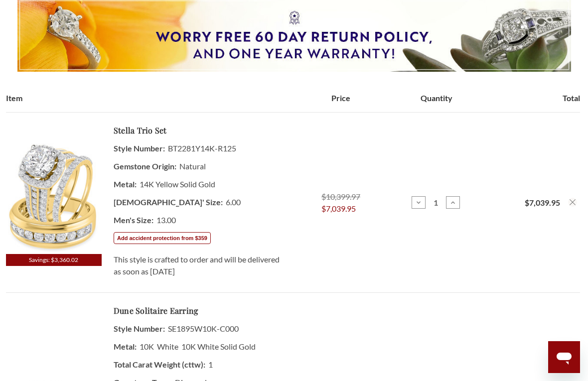  What do you see at coordinates (159, 364) in the screenshot?
I see `dt: Total Carat Weight (cttw):` at bounding box center [159, 364].